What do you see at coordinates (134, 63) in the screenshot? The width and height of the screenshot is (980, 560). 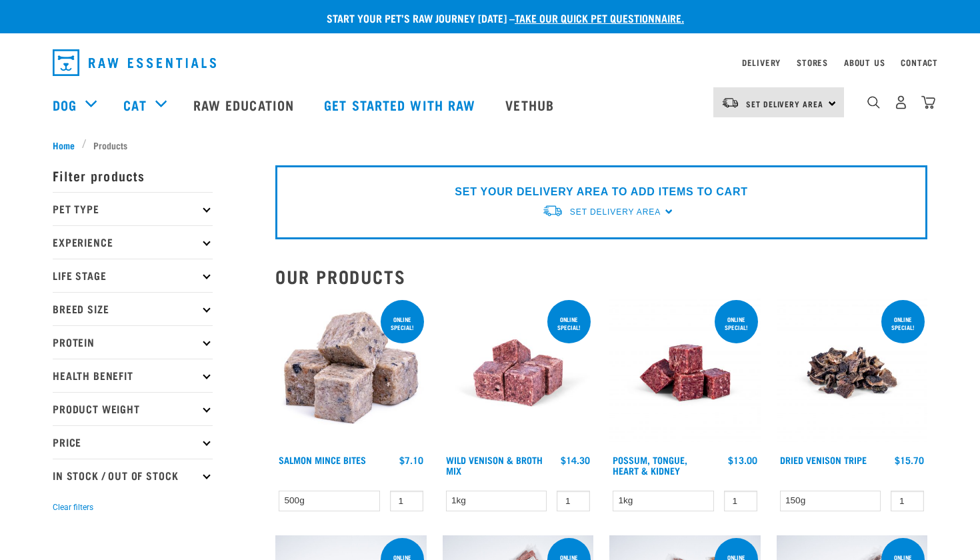 I see `img: Raw Essentials Logo` at bounding box center [134, 63].